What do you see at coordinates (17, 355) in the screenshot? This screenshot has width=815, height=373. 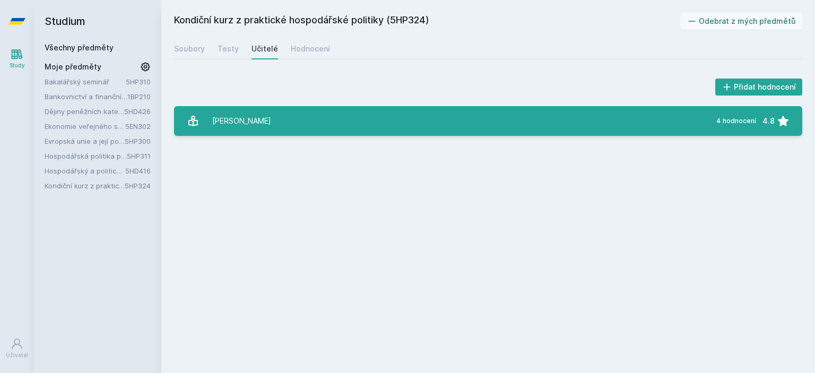 I see `div: Uživatel` at bounding box center [17, 355].